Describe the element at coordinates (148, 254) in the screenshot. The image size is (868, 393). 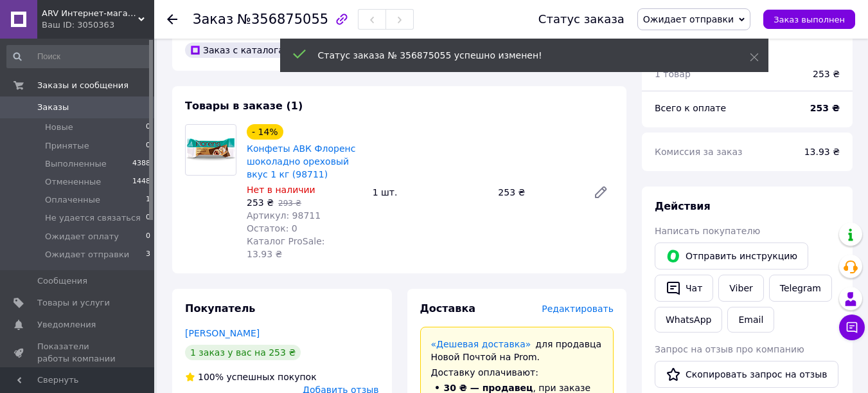
I see `span: 3` at that location.